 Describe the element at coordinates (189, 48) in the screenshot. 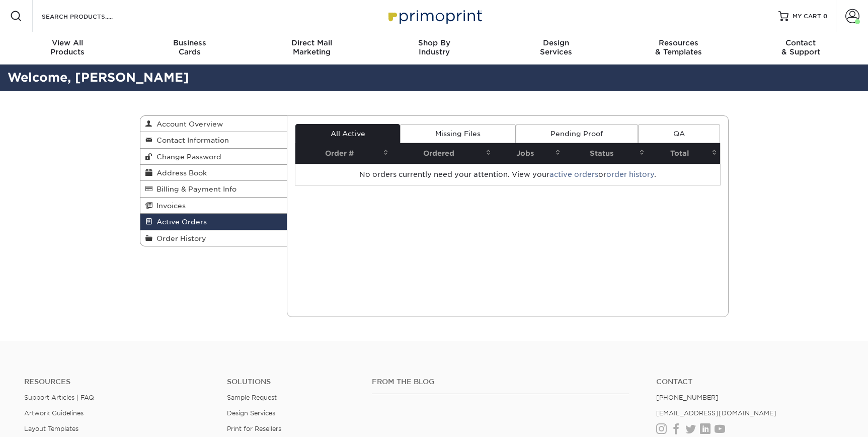

I see `a: BusinessCards` at that location.